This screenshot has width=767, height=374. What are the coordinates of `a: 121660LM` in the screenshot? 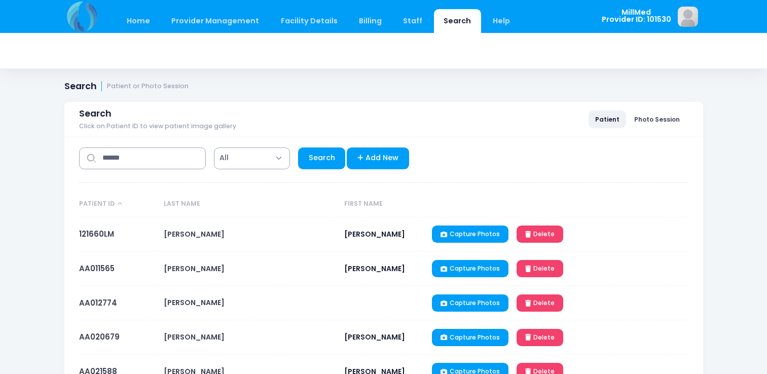 It's located at (96, 234).